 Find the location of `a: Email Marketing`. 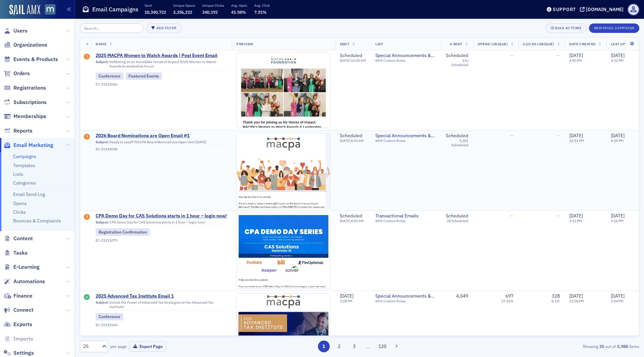

a: Email Marketing is located at coordinates (28, 146).